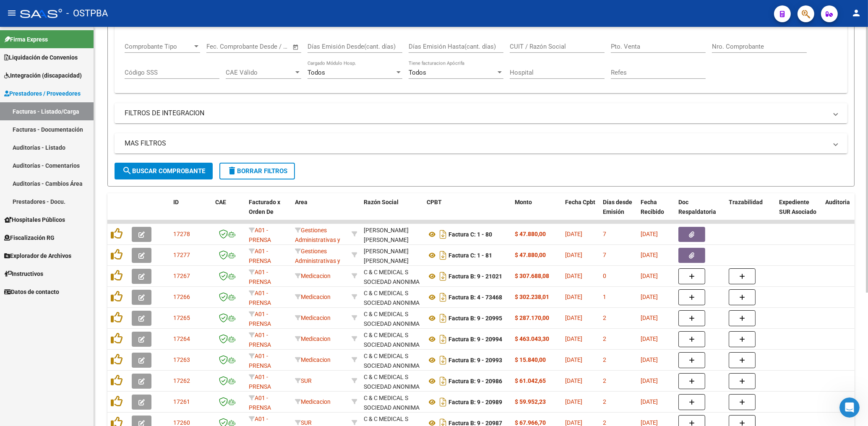 This screenshot has height=426, width=868. What do you see at coordinates (856, 13) in the screenshot?
I see `mat-icon: person` at bounding box center [856, 13].